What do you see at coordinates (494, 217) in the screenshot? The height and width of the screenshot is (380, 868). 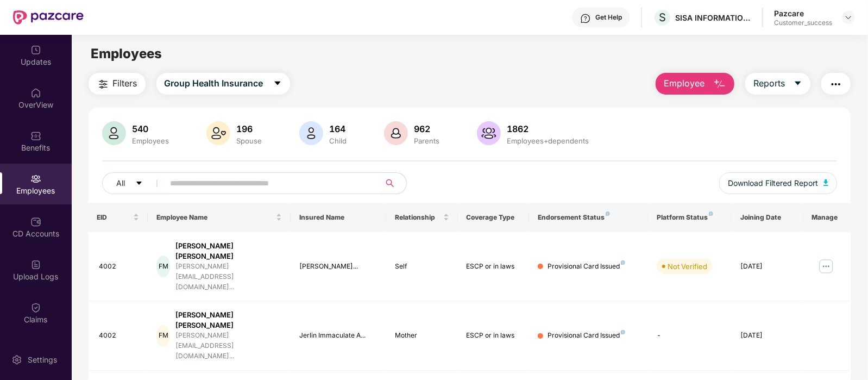 I see `th: Coverage Type` at bounding box center [494, 217].